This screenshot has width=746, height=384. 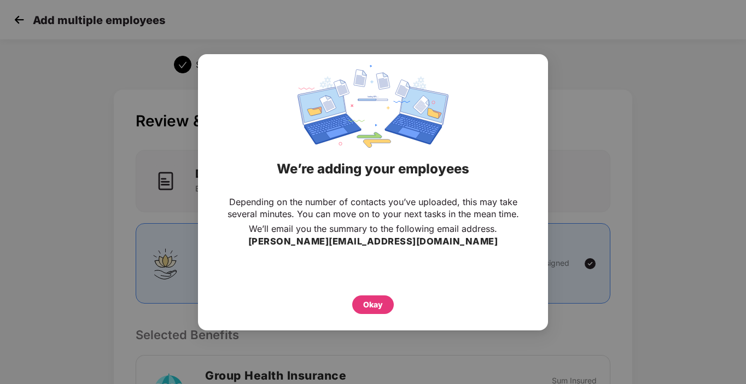 I want to click on p: Depending on the number of contacts you’ve uploaded, this may take several minutes. You can move ..., so click(x=373, y=208).